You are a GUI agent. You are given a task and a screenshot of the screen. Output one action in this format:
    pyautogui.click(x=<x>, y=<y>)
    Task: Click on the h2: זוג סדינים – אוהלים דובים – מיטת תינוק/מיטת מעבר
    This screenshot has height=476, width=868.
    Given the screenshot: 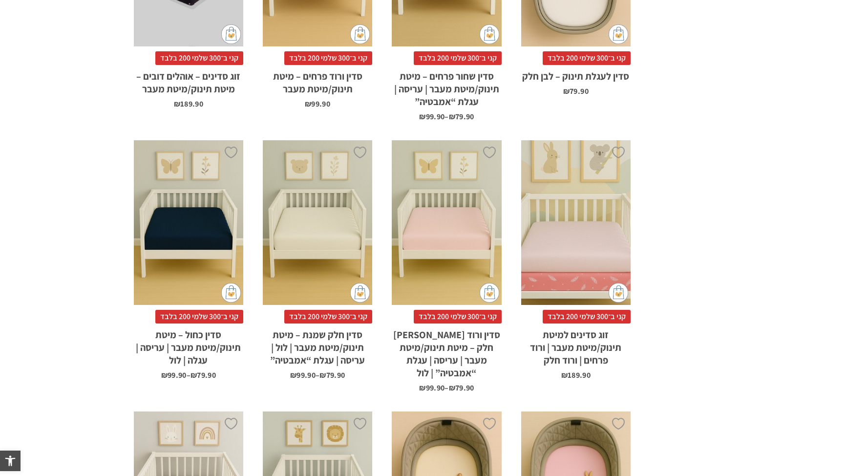 What is the action you would take?
    pyautogui.click(x=188, y=80)
    